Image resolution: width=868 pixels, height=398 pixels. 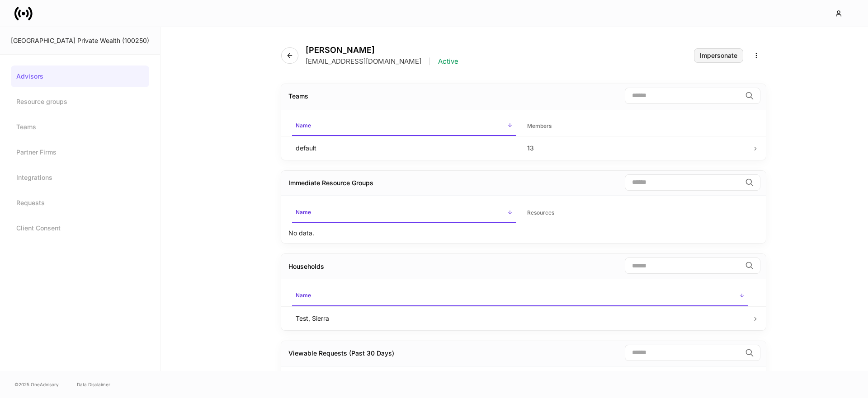 What do you see at coordinates (718, 55) in the screenshot?
I see `button: Impersonate` at bounding box center [718, 55].